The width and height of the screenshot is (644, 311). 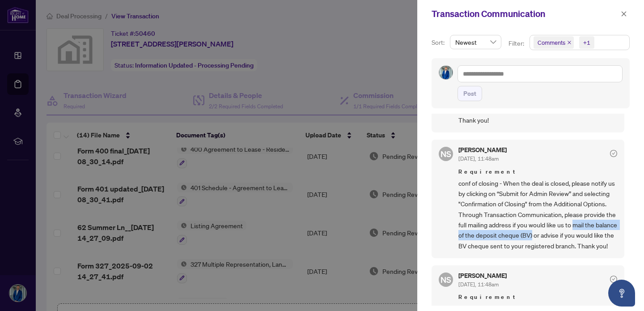 I want to click on button: Open asap, so click(x=622, y=293).